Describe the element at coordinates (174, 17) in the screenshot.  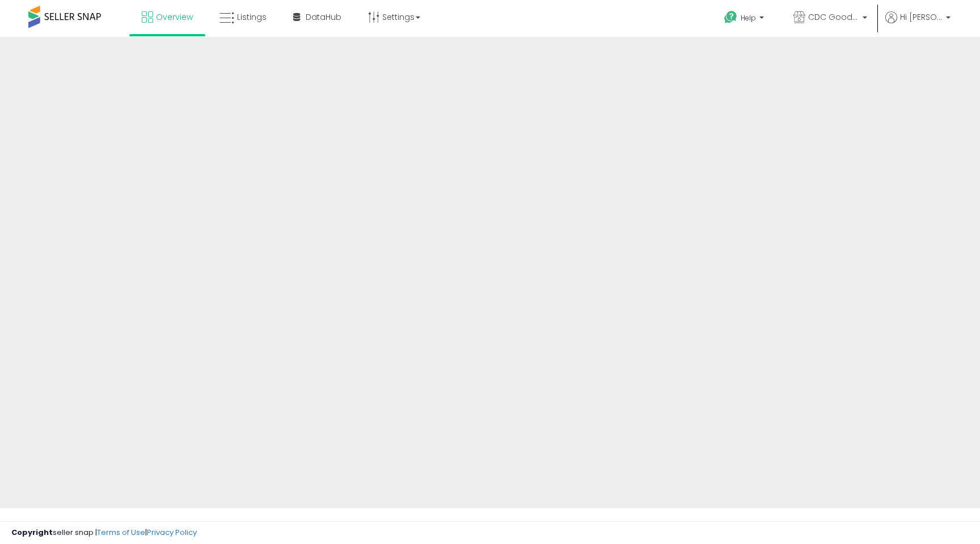
I see `span: Overview` at that location.